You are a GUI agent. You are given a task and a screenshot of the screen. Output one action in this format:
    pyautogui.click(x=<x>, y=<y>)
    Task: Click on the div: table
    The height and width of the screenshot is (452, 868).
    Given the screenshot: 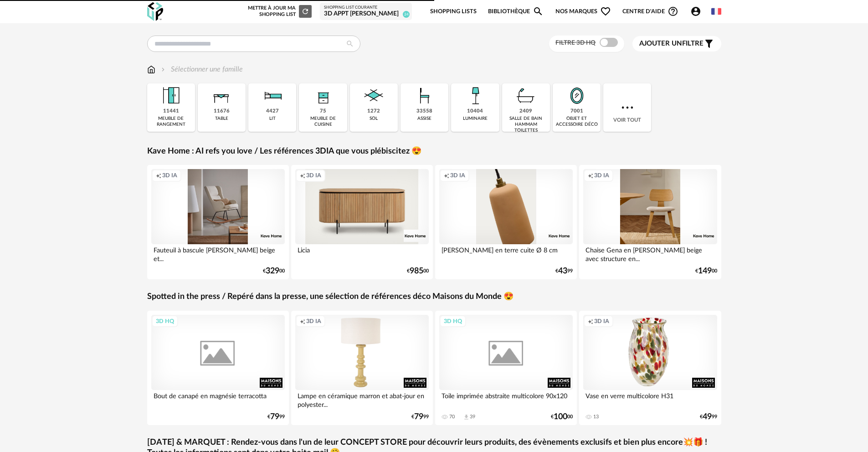 What is the action you would take?
    pyautogui.click(x=221, y=119)
    